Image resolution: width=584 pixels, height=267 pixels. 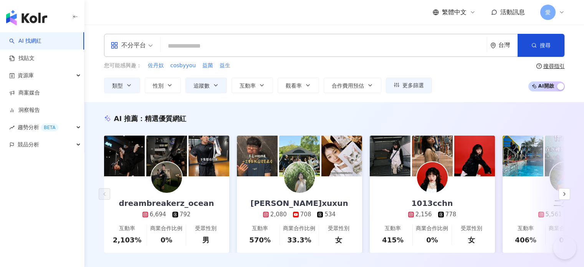 What do you see at coordinates (208, 66) in the screenshot?
I see `span: 益菌` at bounding box center [208, 66].